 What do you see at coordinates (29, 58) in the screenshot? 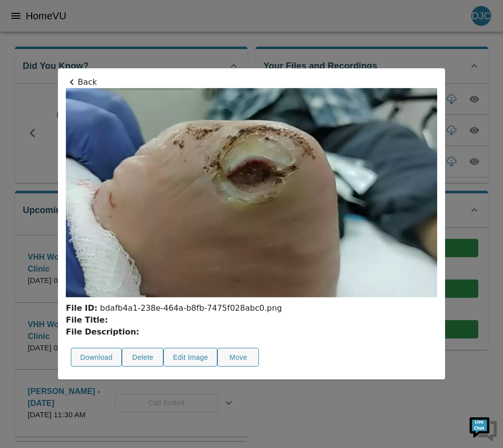
I see `img: d_736959983_company_1615157101543_736959983` at bounding box center [29, 58].